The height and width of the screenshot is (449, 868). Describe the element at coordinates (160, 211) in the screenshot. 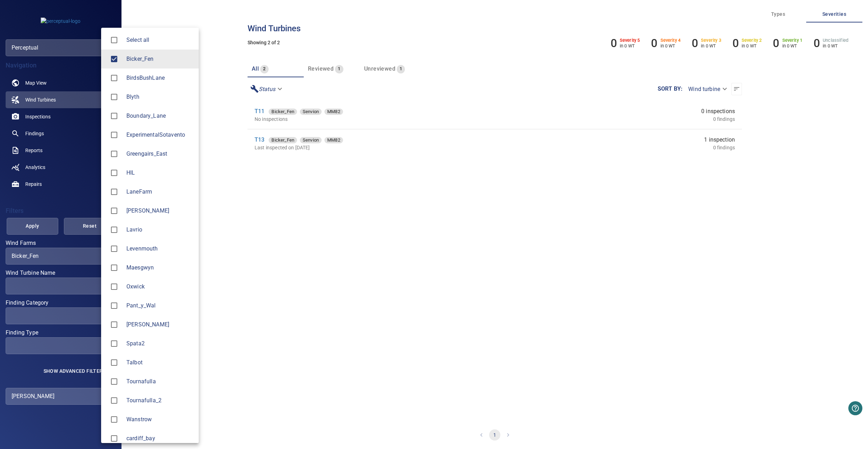

I see `div: Wind Farms Langley` at that location.